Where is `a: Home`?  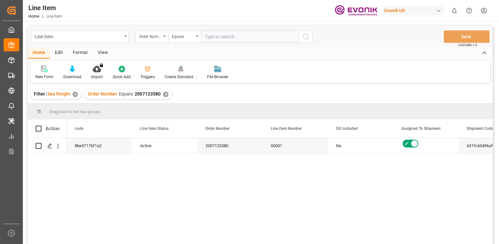 a: Home is located at coordinates (34, 16).